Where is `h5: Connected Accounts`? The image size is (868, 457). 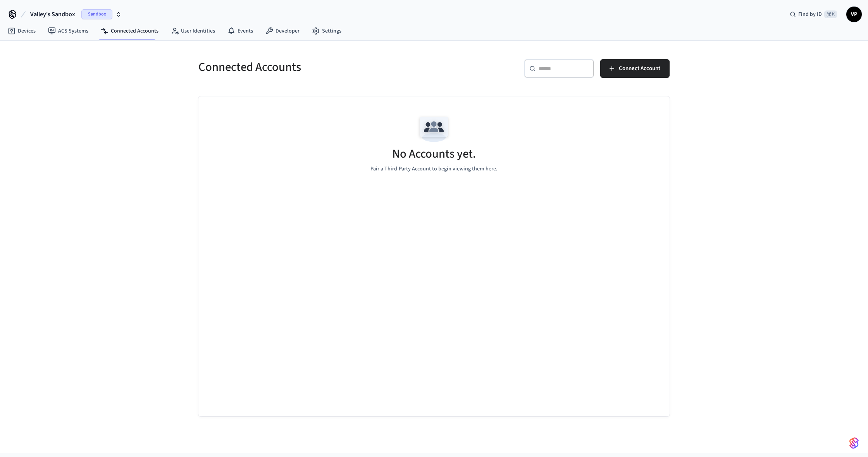
h5: Connected Accounts is located at coordinates (314, 67).